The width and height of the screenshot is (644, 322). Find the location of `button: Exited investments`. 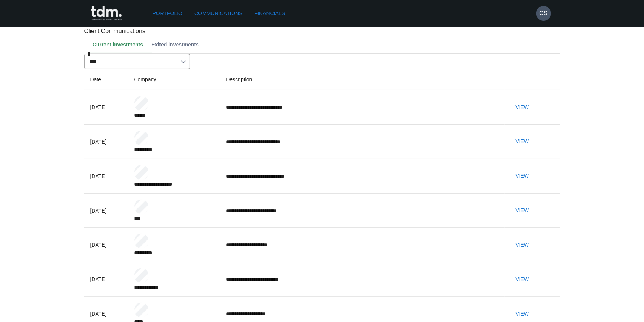

button: Exited investments is located at coordinates (177, 44).